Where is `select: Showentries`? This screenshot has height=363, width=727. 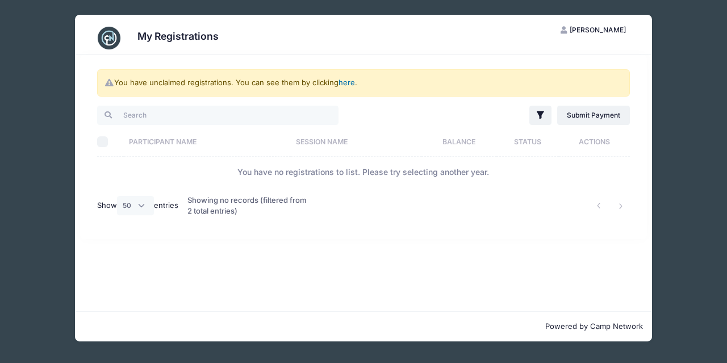
select: Showentries is located at coordinates (136, 206).